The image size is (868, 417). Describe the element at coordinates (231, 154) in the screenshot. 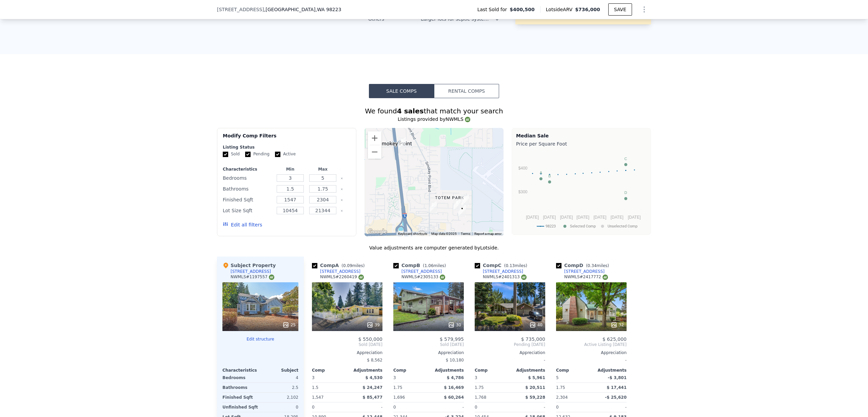

I see `label: Sold` at that location.